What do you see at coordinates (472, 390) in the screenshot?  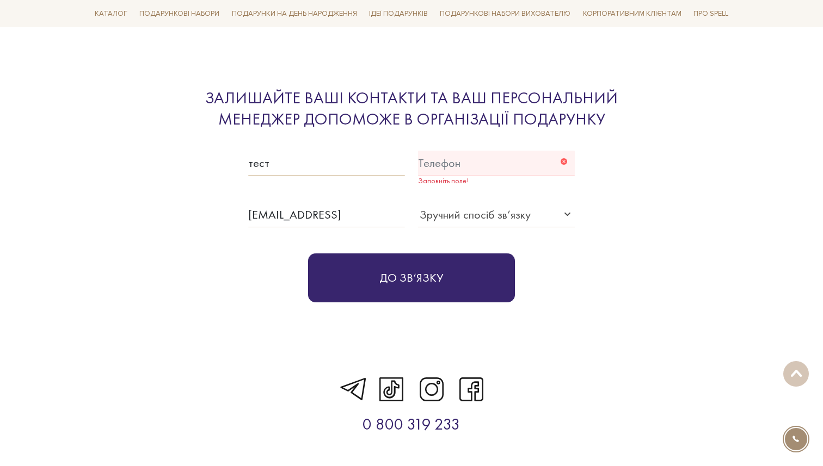 I see `a: facebook` at bounding box center [472, 390].